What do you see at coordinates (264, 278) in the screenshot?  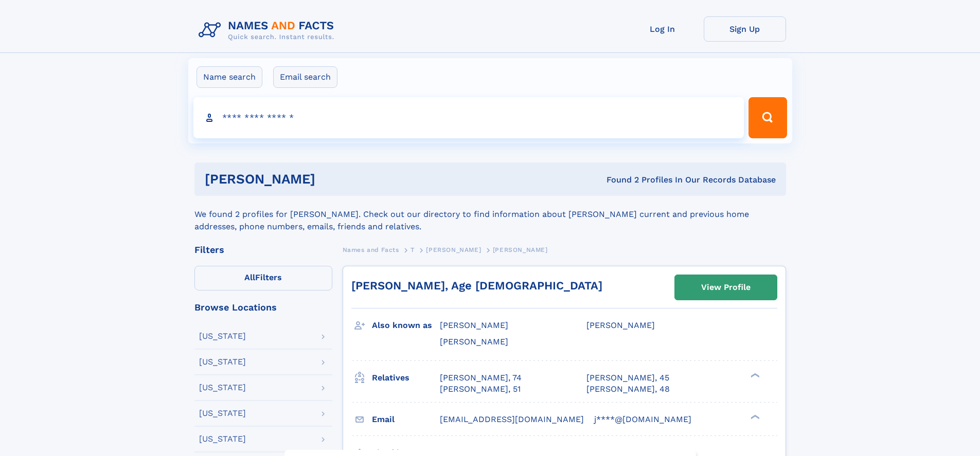 I see `label: Filters` at bounding box center [264, 278].